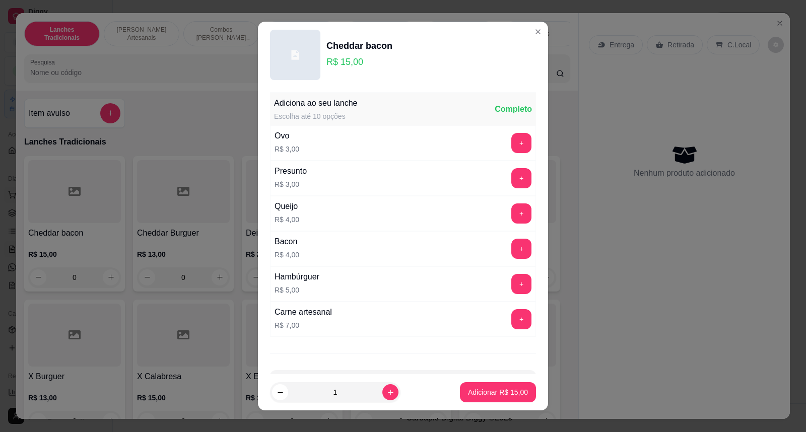 The image size is (806, 432). I want to click on p: Adicionar R$ 15,00, so click(498, 392).